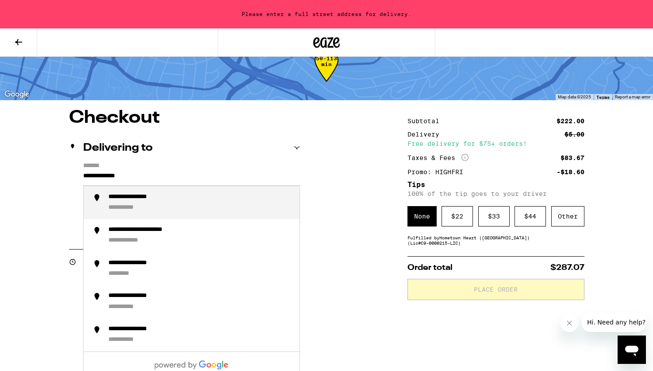 The height and width of the screenshot is (371, 653). I want to click on button: Place Order, so click(496, 289).